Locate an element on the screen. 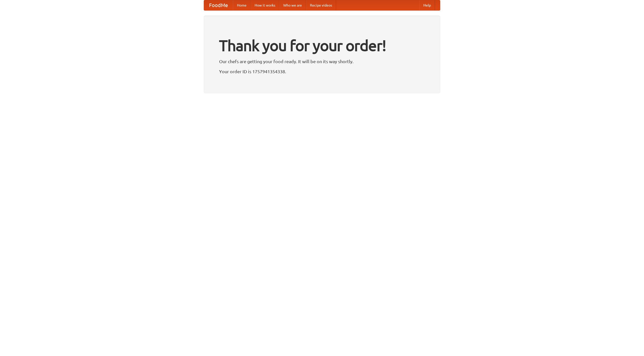 This screenshot has width=644, height=356. a: How it works is located at coordinates (265, 6).